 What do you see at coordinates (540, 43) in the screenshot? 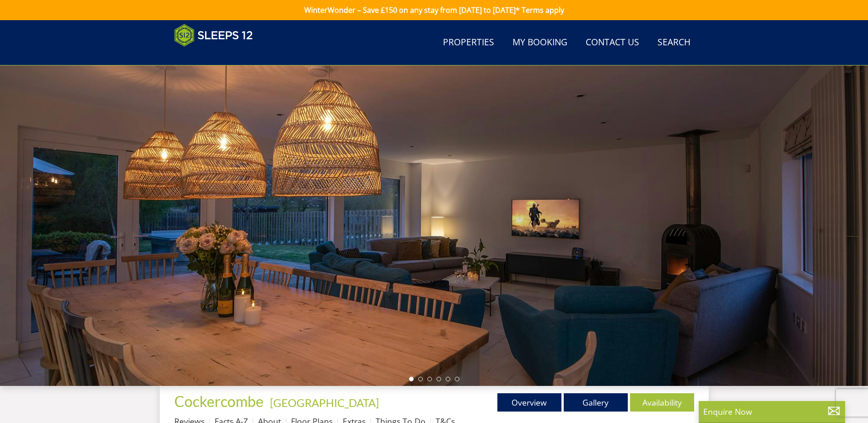
I see `a: My Booking` at bounding box center [540, 43].